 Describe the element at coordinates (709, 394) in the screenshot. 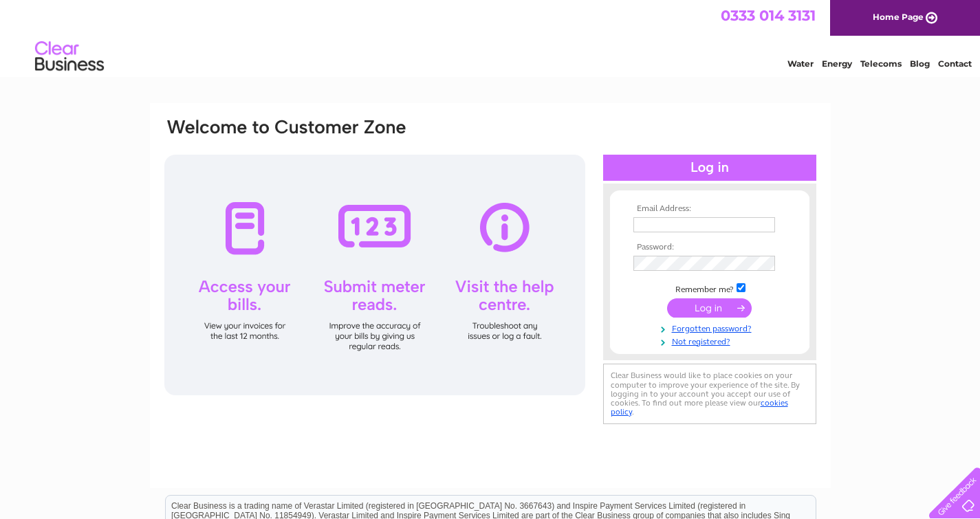

I see `div: Clear Business would like to place cookies on your computer to improve your experience of the sit...` at that location.